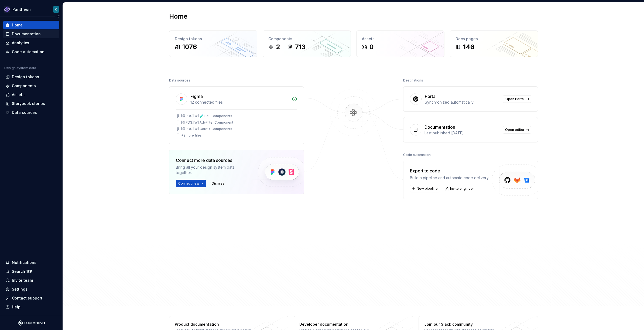 The height and width of the screenshot is (330, 644). Describe the element at coordinates (31, 113) in the screenshot. I see `a: Data sources` at that location.